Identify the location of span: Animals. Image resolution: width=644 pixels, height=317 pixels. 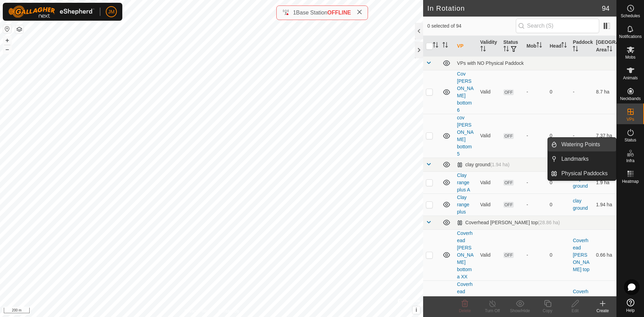
(630, 78).